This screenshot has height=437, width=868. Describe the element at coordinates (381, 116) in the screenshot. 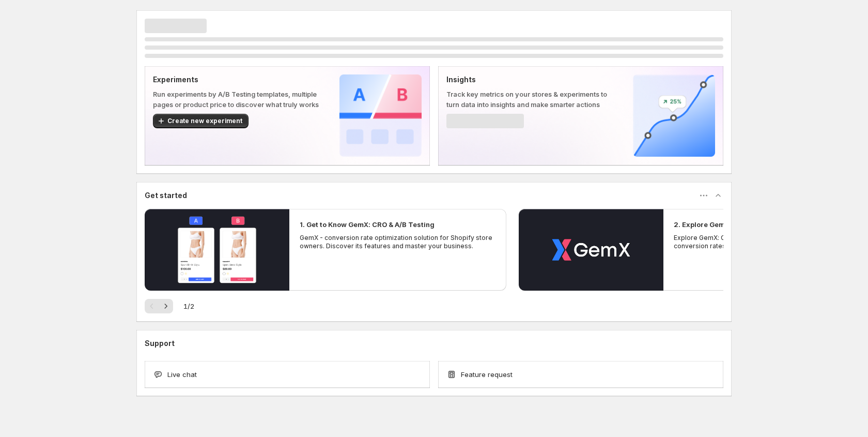

I see `img: Experiments` at that location.